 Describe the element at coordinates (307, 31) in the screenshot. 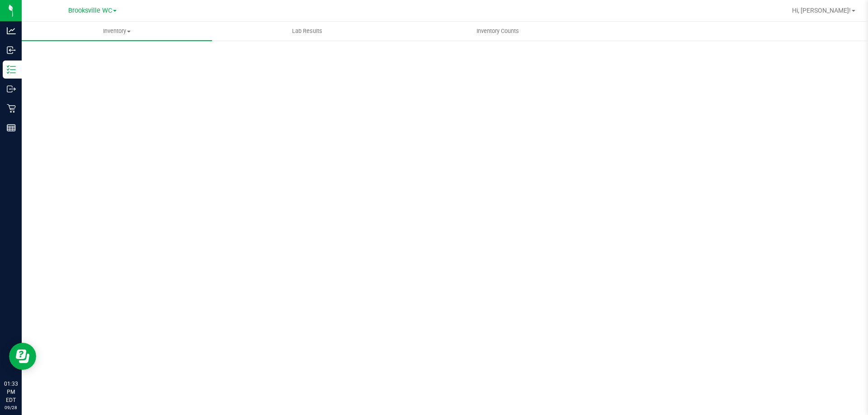

I see `span: Lab Results` at that location.